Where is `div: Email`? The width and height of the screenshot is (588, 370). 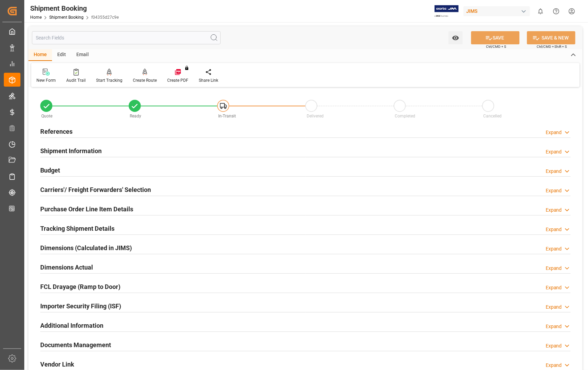 div: Email is located at coordinates (82, 55).